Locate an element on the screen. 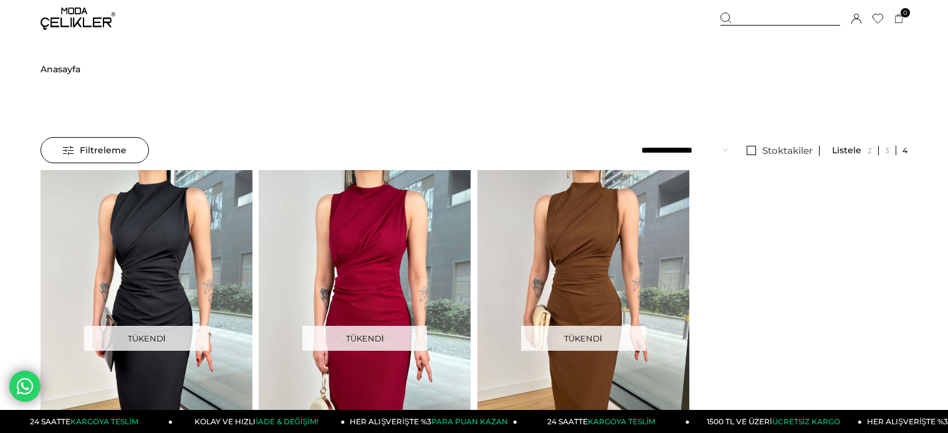  a: KOLAY VE HIZLIİADE & DEĞİŞİM! is located at coordinates (259, 421).